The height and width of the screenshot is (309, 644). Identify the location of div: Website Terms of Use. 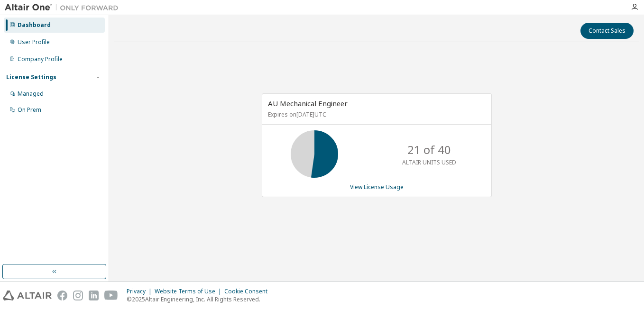
(189, 291).